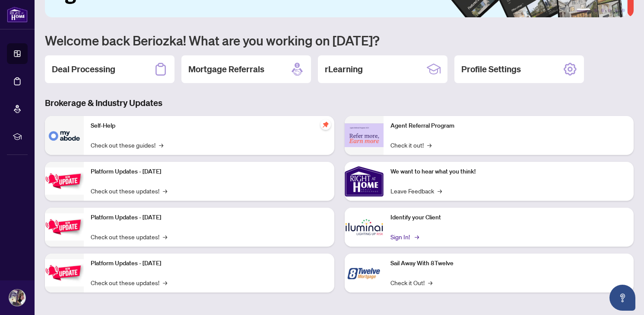 This screenshot has width=644, height=315. What do you see at coordinates (209, 126) in the screenshot?
I see `p: Self-Help` at bounding box center [209, 126].